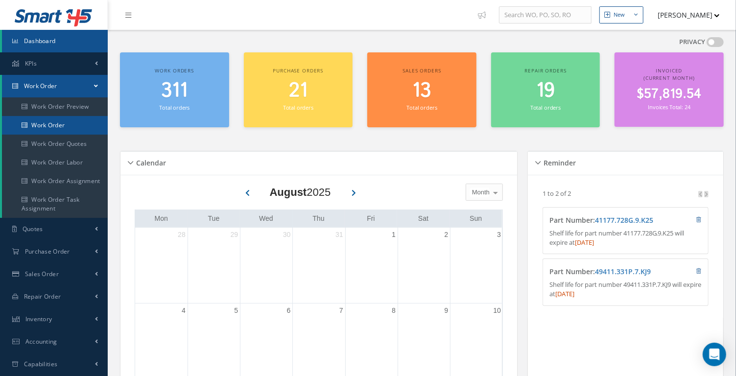 This screenshot has height=376, width=736. Describe the element at coordinates (288, 192) in the screenshot. I see `b: August` at that location.